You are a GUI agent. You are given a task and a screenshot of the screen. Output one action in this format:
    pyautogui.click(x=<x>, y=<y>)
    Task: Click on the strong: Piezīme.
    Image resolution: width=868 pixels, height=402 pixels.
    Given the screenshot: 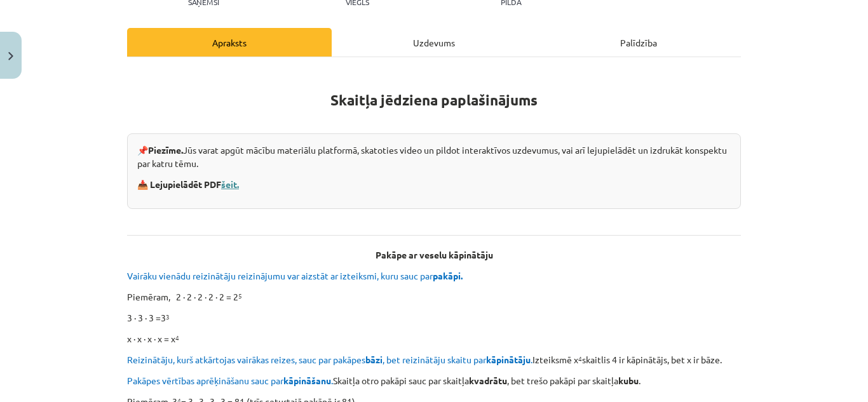 What is the action you would take?
    pyautogui.click(x=165, y=150)
    